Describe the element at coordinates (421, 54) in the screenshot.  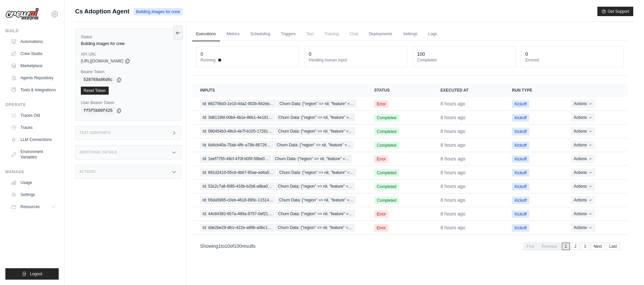
I see `div: 100` at that location.